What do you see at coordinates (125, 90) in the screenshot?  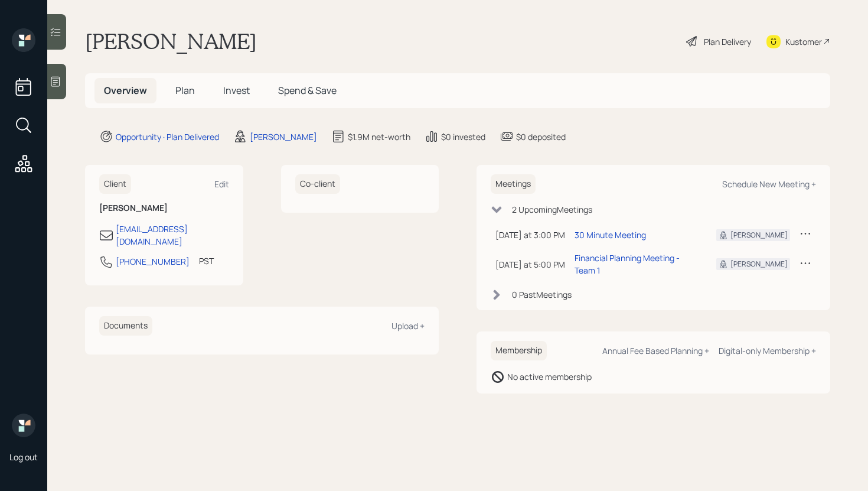 I see `span: Overview` at bounding box center [125, 90].